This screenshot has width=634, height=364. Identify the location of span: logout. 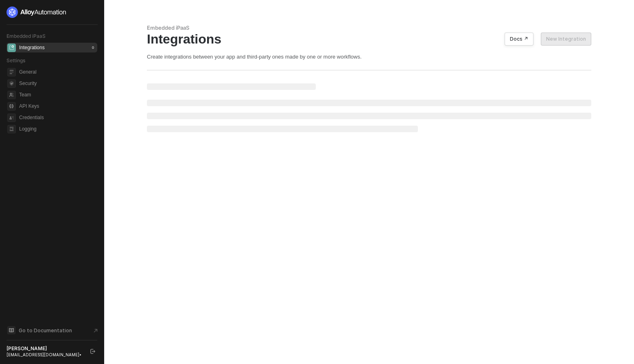
(93, 351).